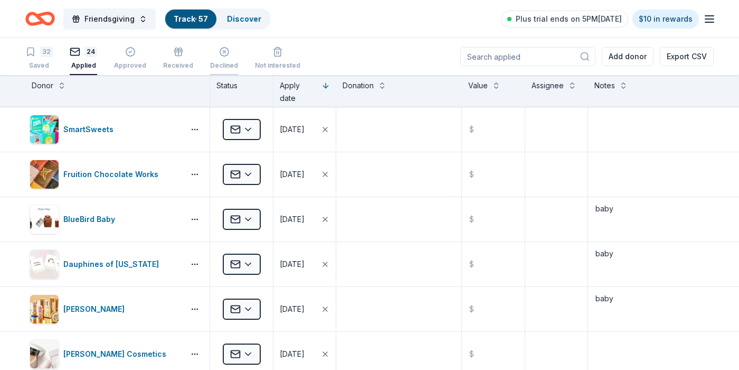 The height and width of the screenshot is (370, 739). What do you see at coordinates (224, 60) in the screenshot?
I see `div: Declined` at bounding box center [224, 60].